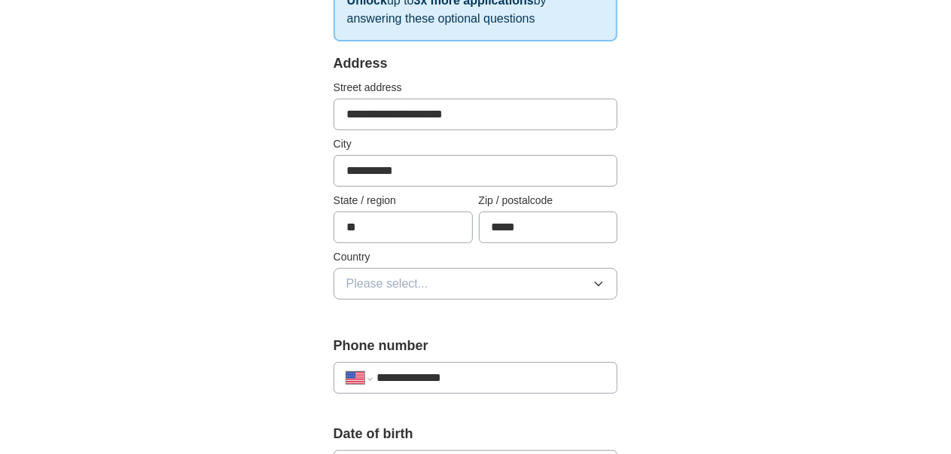  What do you see at coordinates (476, 284) in the screenshot?
I see `button: Please select...` at bounding box center [476, 284].